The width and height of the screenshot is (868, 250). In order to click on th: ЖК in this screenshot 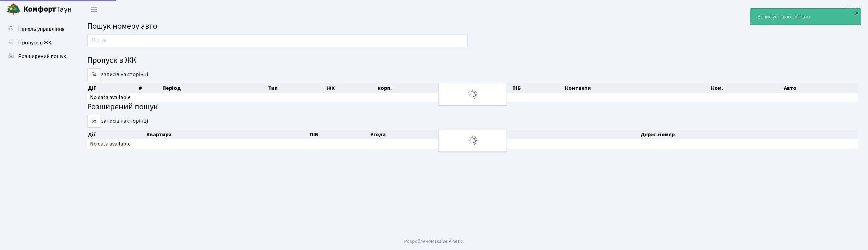, I will do `click(351, 88)`.